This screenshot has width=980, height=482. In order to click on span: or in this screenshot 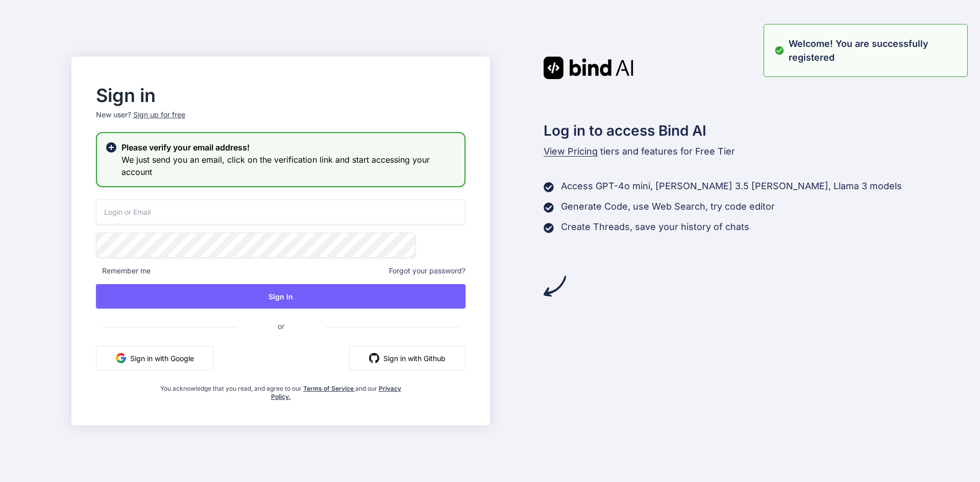, I will do `click(281, 326)`.